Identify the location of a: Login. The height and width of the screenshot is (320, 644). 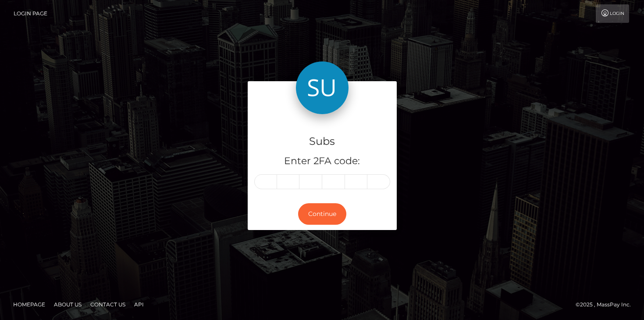
(612, 13).